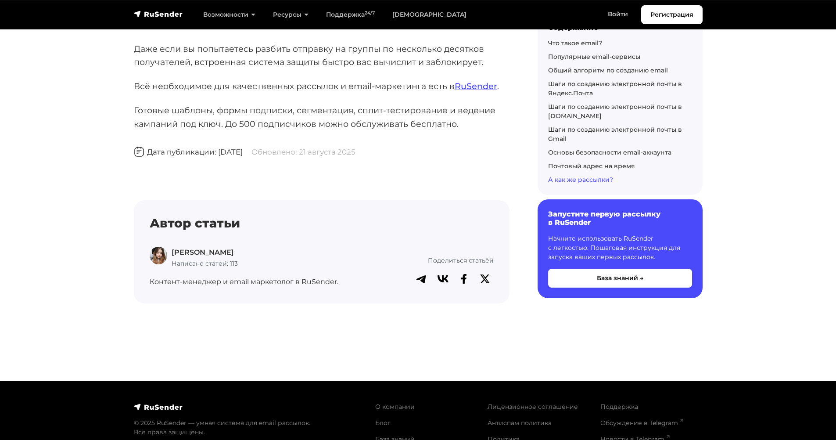  Describe the element at coordinates (620, 278) in the screenshot. I see `button: База знаний →` at that location.